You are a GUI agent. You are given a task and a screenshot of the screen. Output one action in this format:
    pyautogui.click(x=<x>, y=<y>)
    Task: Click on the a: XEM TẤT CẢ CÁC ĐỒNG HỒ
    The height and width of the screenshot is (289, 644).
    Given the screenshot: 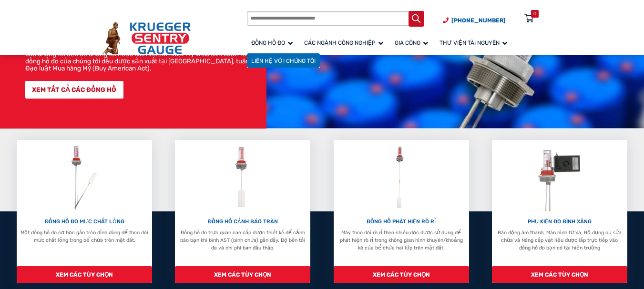 What is the action you would take?
    pyautogui.click(x=74, y=90)
    